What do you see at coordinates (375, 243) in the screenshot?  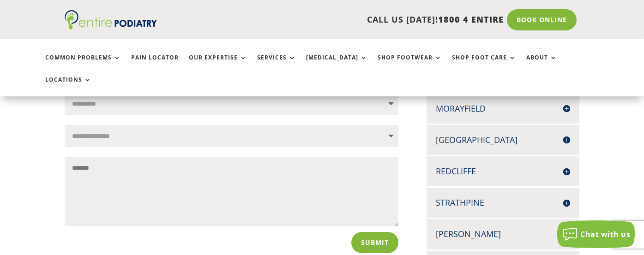 I see `button: Submit` at bounding box center [375, 243].